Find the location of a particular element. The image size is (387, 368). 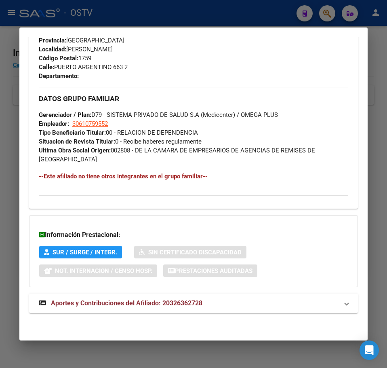

span: D79 - SISTEMA PRIVADO DE SALUD S.A (Medicenter) / OMEGA PLUS is located at coordinates (158, 115).